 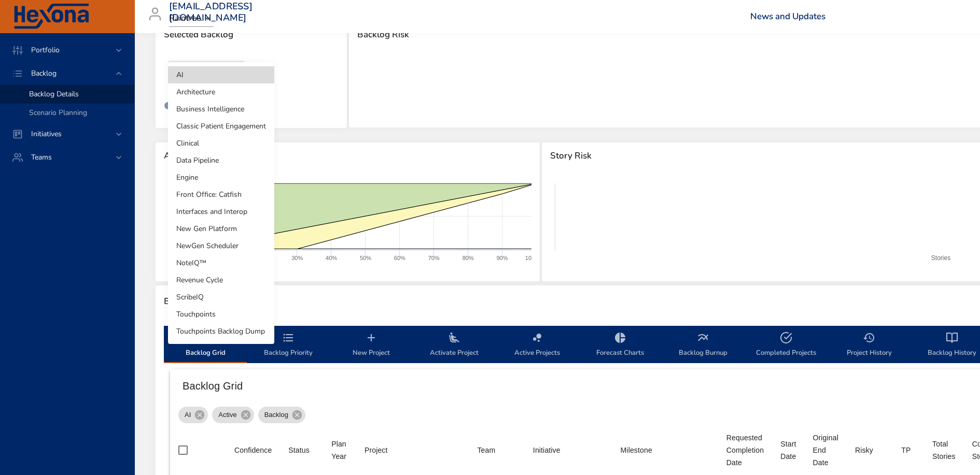 What do you see at coordinates (220, 331) in the screenshot?
I see `li: Touchpoints Backlog Dump` at bounding box center [220, 331].